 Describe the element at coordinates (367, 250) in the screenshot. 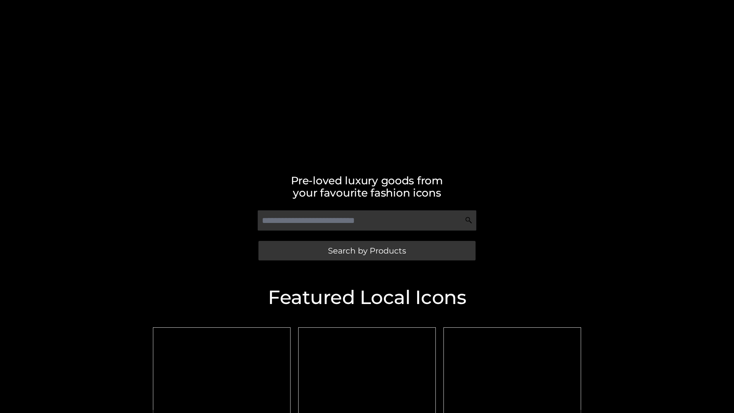

I see `a: Search by Products` at that location.